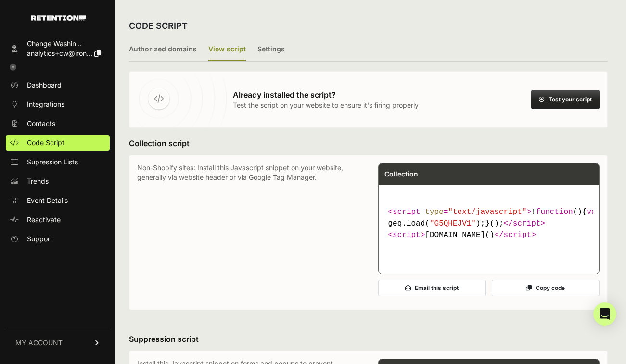 This screenshot has height=364, width=626. I want to click on div: Open Intercom Messenger, so click(605, 314).